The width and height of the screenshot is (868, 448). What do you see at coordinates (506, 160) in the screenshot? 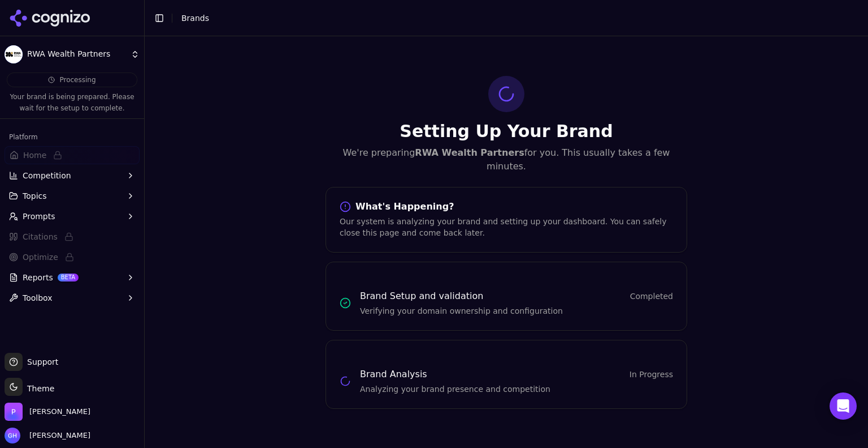
I see `p: We're preparing for you. This usually takes a few minutes.` at bounding box center [506, 160].